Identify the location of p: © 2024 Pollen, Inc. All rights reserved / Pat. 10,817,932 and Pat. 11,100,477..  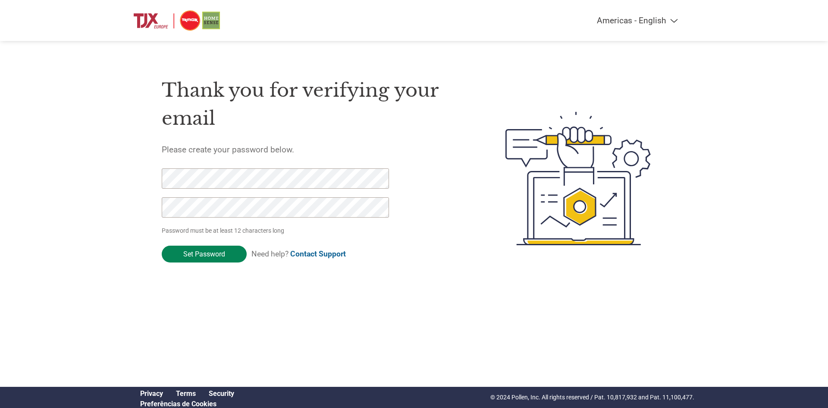
(592, 397).